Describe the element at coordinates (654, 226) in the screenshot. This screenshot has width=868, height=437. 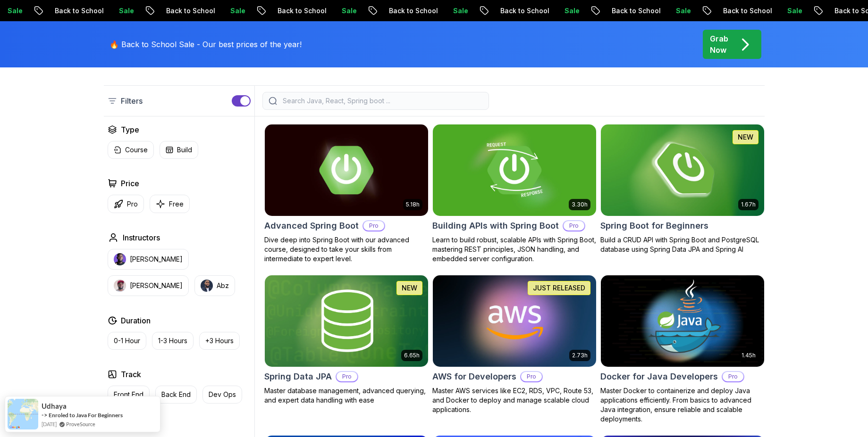
I see `h2: Spring Boot for Beginners` at that location.